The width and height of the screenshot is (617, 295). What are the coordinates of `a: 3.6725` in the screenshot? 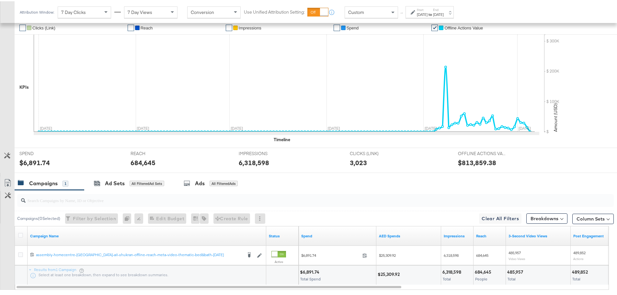 It's located at (409, 235).